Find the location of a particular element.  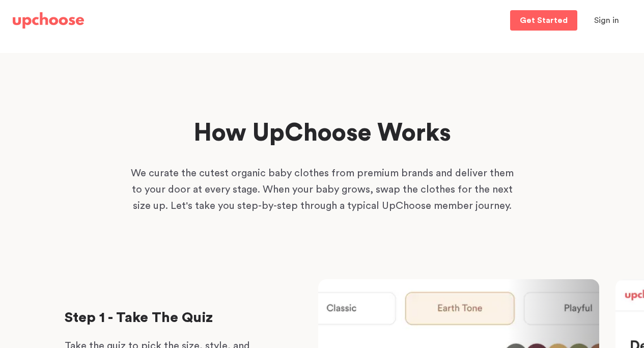

span: Sign in is located at coordinates (607, 21).